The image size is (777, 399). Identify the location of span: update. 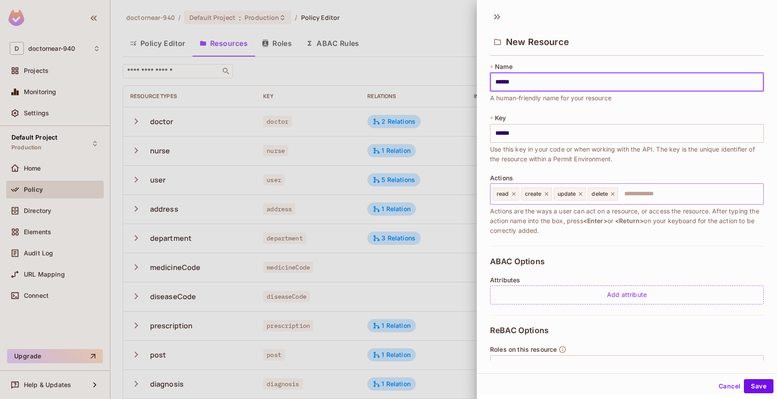
(567, 194).